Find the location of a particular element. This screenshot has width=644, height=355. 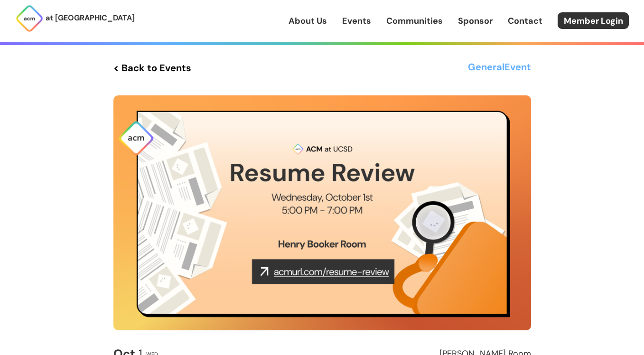

img: Event Cover Photo is located at coordinates (322, 212).